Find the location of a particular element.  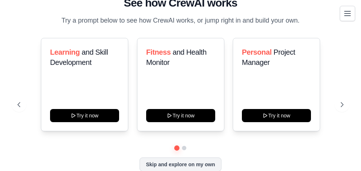

span: and Health Monitor is located at coordinates (176, 57).